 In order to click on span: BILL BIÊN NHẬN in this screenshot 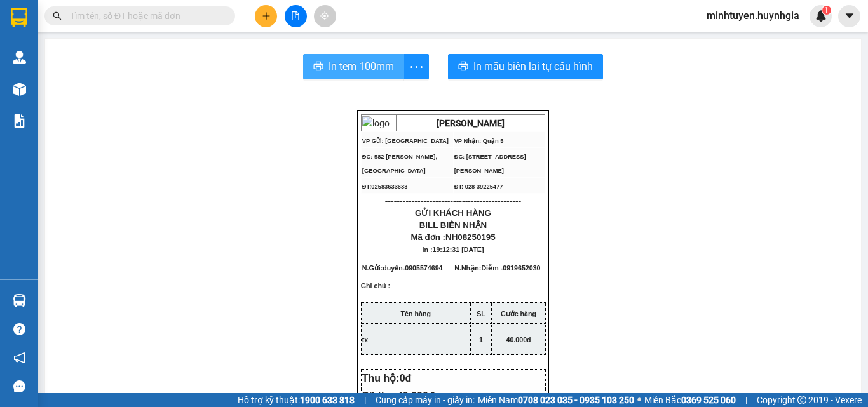, I will do `click(453, 225)`.